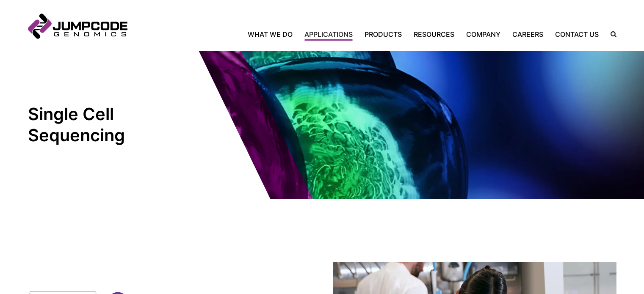 The height and width of the screenshot is (294, 644). I want to click on h1: Single Cell Sequencing, so click(104, 125).